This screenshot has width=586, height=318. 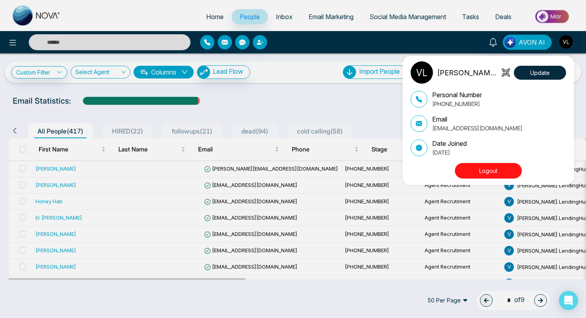 What do you see at coordinates (477, 119) in the screenshot?
I see `p: Email` at bounding box center [477, 119].